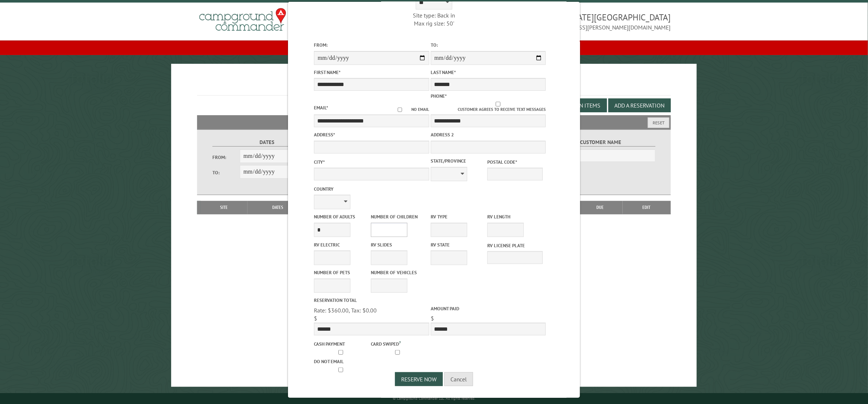  I want to click on label: RV License Plate, so click(515, 245).